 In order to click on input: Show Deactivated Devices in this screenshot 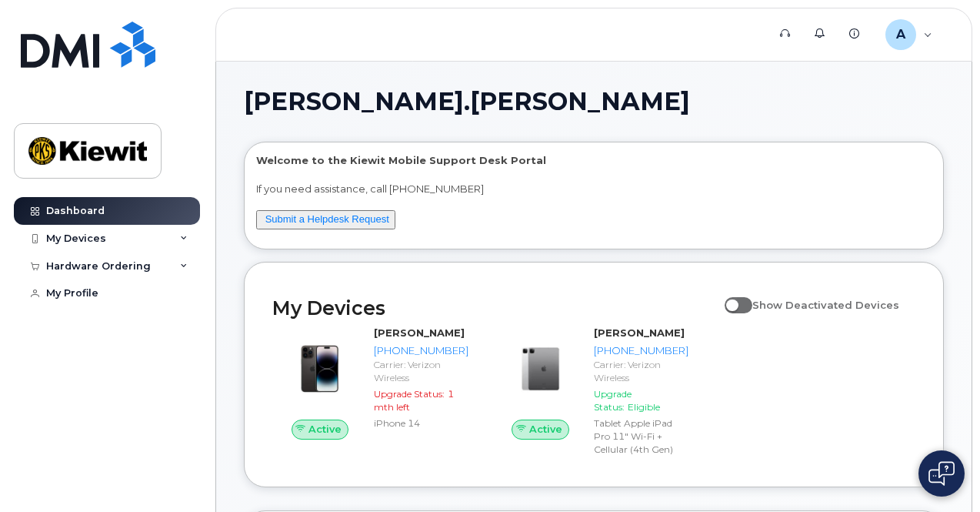, I will do `click(731, 296)`.